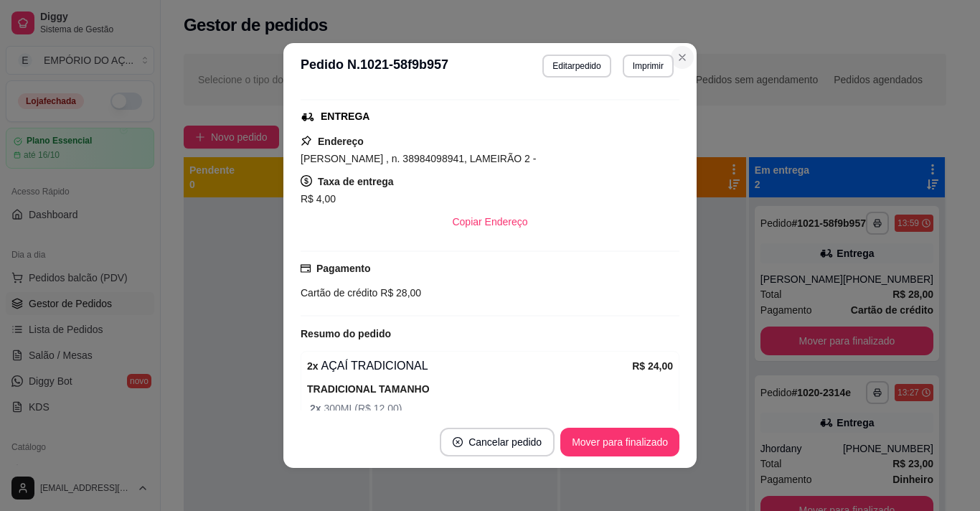 Image resolution: width=980 pixels, height=511 pixels. I want to click on button: close-circleCancelar pedido, so click(497, 443).